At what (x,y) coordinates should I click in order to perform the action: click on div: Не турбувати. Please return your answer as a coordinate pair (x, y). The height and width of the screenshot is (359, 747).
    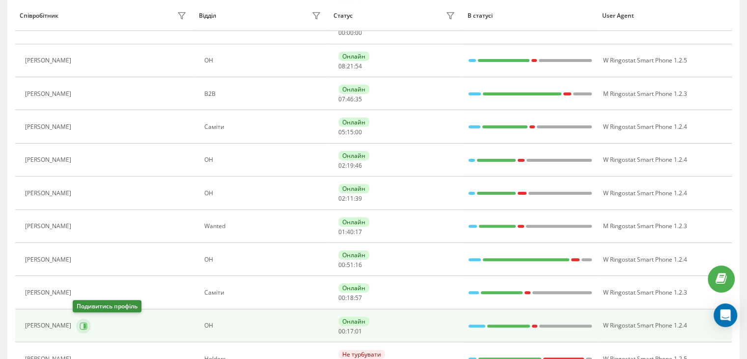
    Looking at the image, I should click on (361, 354).